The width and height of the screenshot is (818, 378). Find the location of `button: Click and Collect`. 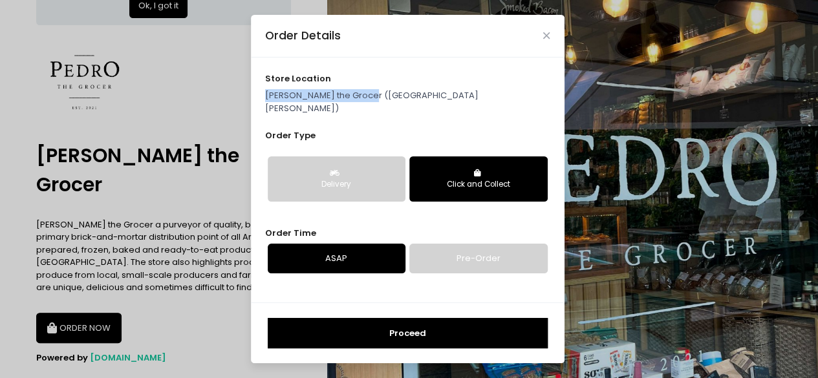

button: Click and Collect is located at coordinates (478, 179).